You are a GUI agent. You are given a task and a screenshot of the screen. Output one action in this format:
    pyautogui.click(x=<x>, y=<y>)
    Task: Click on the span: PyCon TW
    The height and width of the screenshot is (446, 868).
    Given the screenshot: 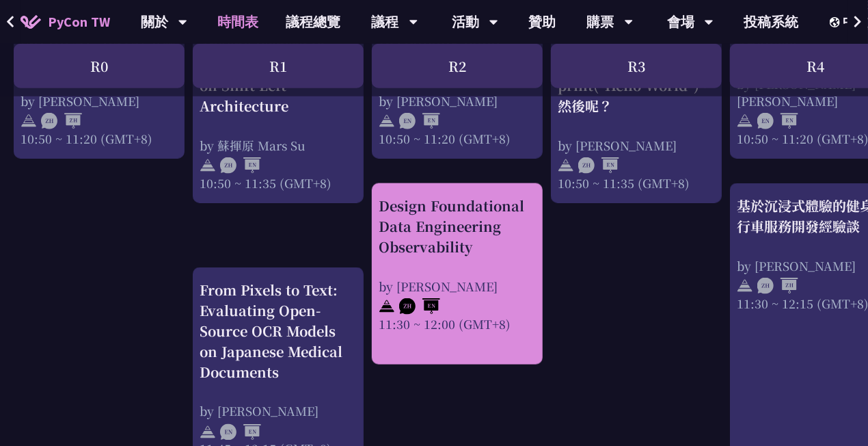 What is the action you would take?
    pyautogui.click(x=78, y=22)
    